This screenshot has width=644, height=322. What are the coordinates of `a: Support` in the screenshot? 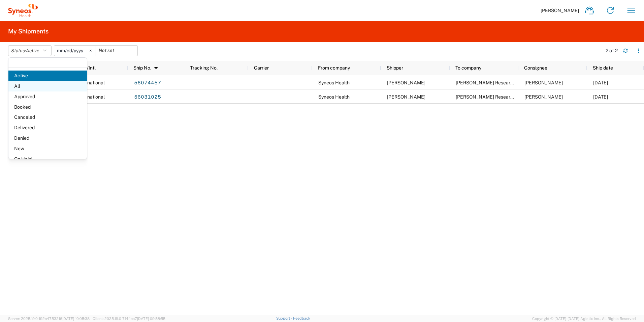 It's located at (285, 318).